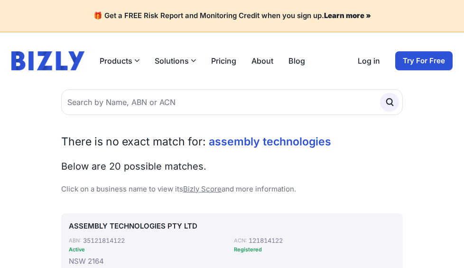 The width and height of the screenshot is (464, 268). Describe the element at coordinates (240, 240) in the screenshot. I see `div: ACN:` at that location.